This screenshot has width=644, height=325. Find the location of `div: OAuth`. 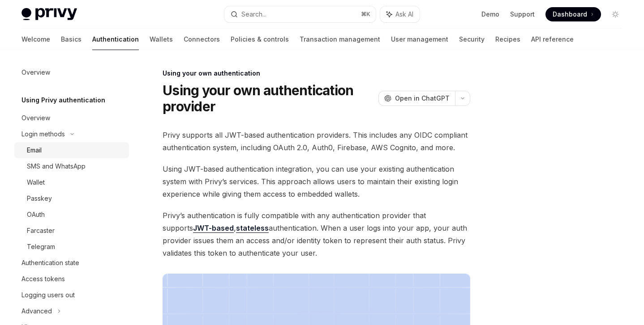

div: OAuth is located at coordinates (36, 215).